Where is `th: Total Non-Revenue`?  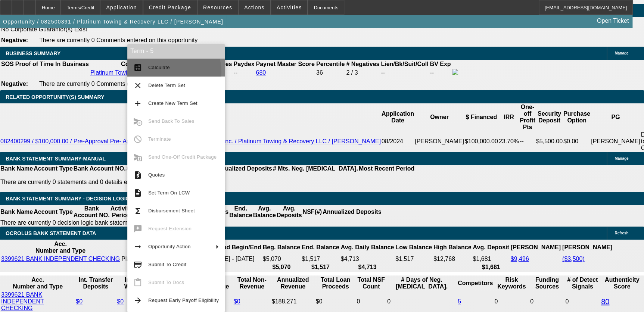
th: Total Non-Revenue is located at coordinates (252, 284).